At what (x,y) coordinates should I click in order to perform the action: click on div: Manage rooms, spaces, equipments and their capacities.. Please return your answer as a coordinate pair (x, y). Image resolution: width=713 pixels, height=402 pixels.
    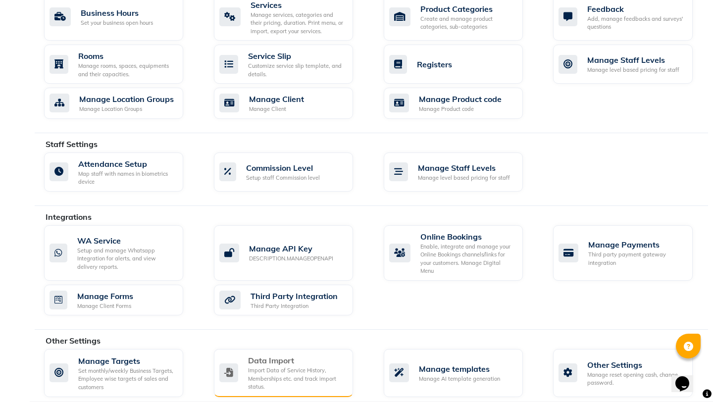
    Looking at the image, I should click on (127, 70).